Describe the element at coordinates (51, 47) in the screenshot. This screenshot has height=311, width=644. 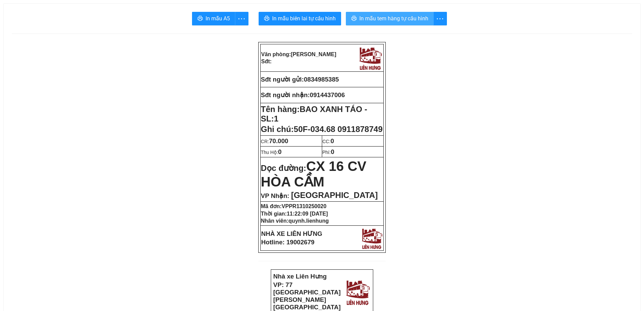
I see `strong: Phiếu gửi hàng` at that location.